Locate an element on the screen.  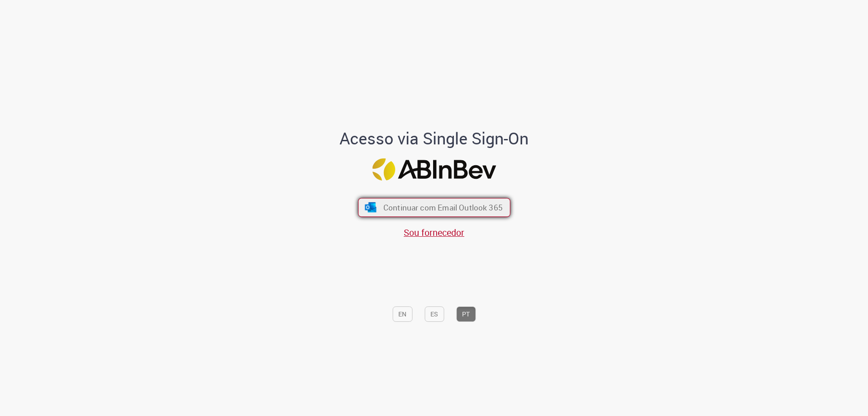
h1: Acesso via Single Sign-On is located at coordinates (434, 138).